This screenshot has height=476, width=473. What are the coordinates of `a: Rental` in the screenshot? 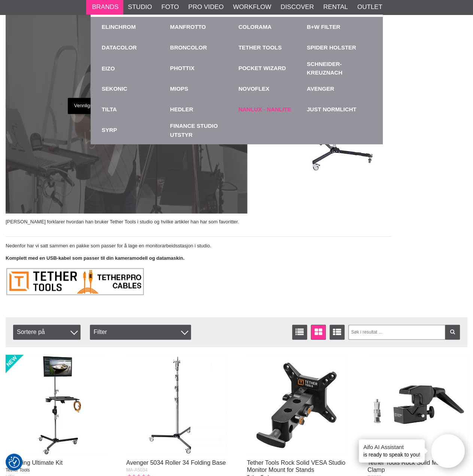 It's located at (336, 7).